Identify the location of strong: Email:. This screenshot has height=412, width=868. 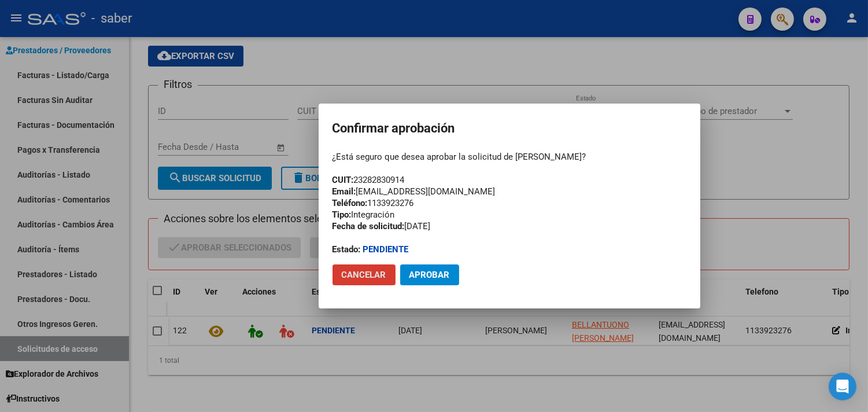
(344, 191).